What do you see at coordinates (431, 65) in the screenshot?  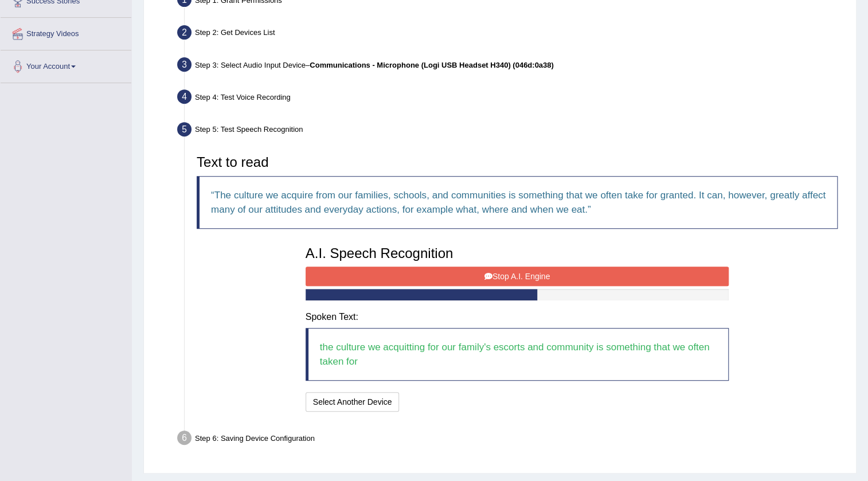 I see `b: Communications - Microphone (Logi USB Headset H340) (046d:0a38)` at bounding box center [431, 65].